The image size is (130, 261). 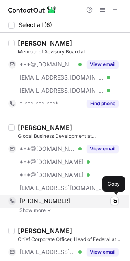 What do you see at coordinates (33, 10) in the screenshot?
I see `img: ContactOut v5.3.10` at bounding box center [33, 10].